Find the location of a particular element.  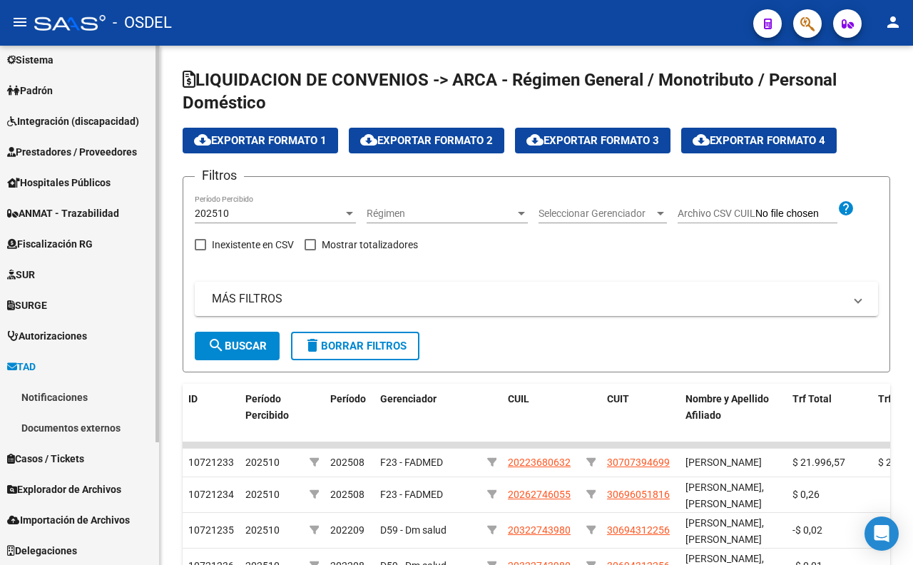

span: 20262746055 is located at coordinates (539, 494).